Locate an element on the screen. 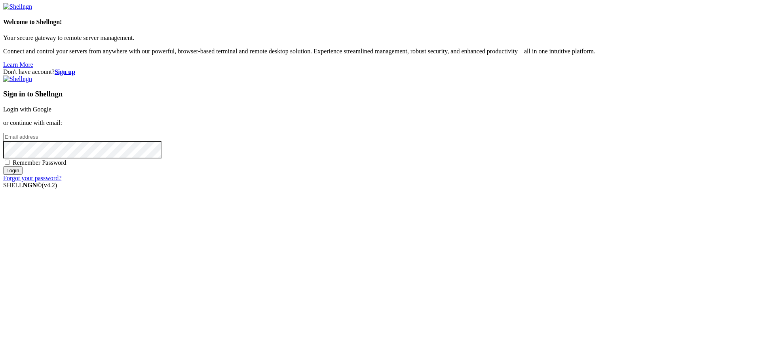 The width and height of the screenshot is (760, 360). input: Login is located at coordinates (13, 171).